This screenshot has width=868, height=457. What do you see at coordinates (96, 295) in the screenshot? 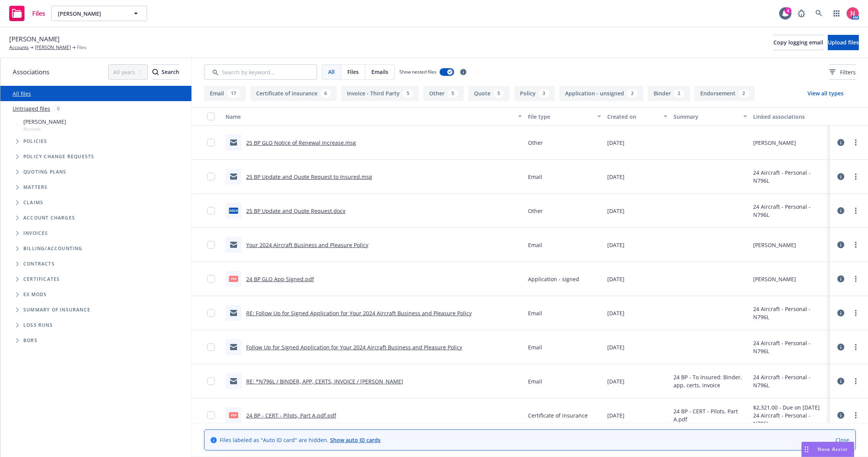
I see `div: Folder Tree Example` at bounding box center [96, 295].